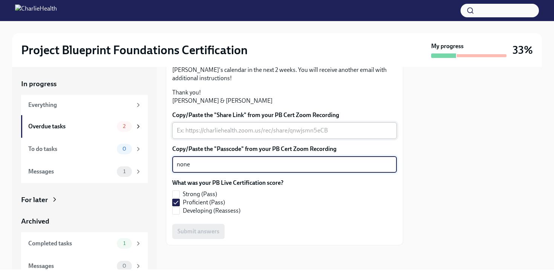 The image size is (554, 277). What do you see at coordinates (124, 126) in the screenshot?
I see `span: 2` at bounding box center [124, 126].